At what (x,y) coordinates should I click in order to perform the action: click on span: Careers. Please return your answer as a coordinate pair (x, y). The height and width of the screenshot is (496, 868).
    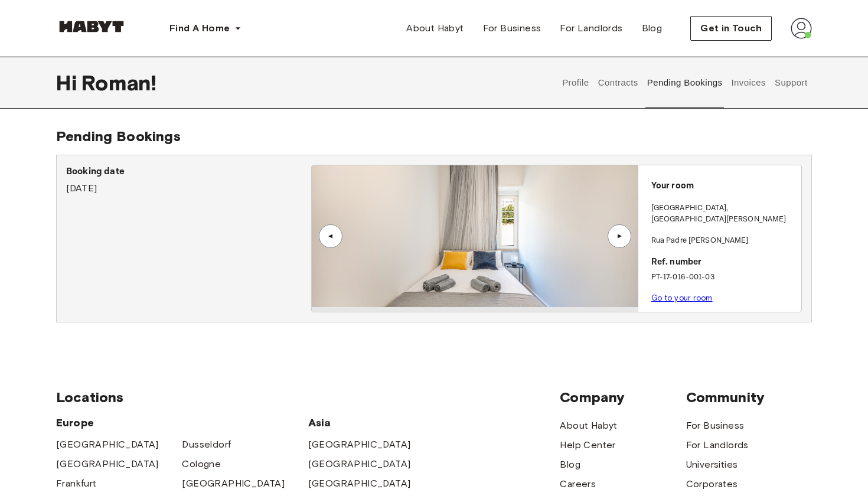
    Looking at the image, I should click on (578, 484).